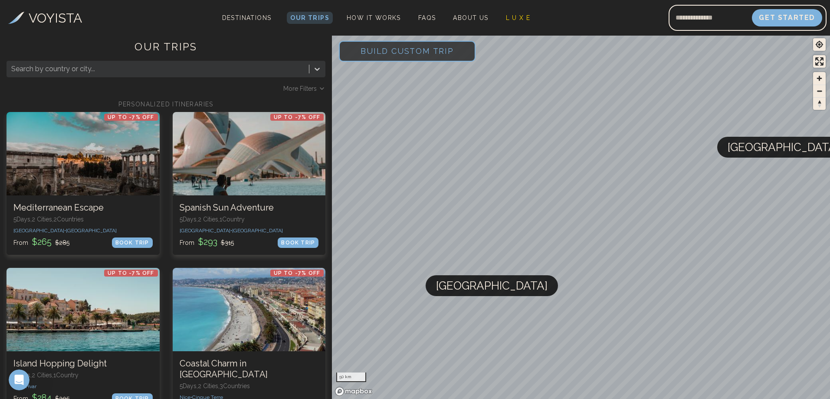  I want to click on h2: PERSONALIZED ITINERARIES, so click(166, 104).